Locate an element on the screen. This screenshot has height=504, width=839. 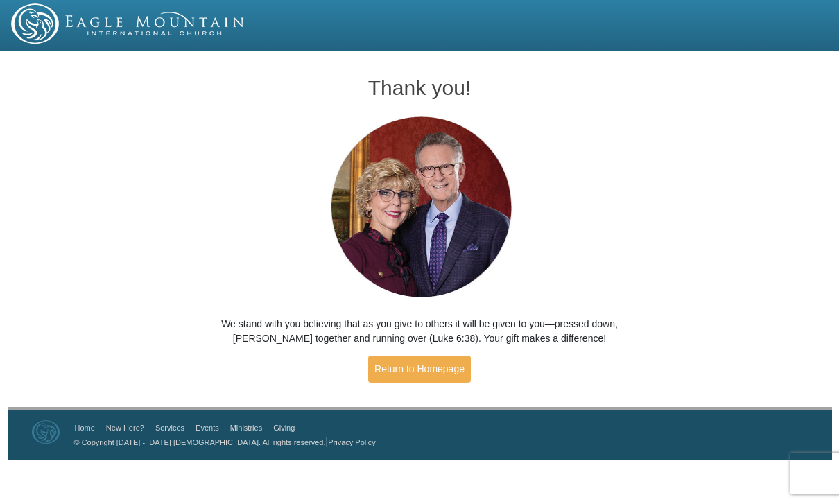
img: Pastors George and Terri Pearsons is located at coordinates (420, 207).